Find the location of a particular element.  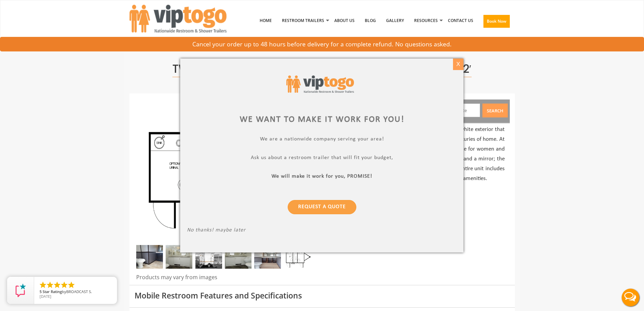

p: We are a nationwide company serving your area! is located at coordinates (322, 140).